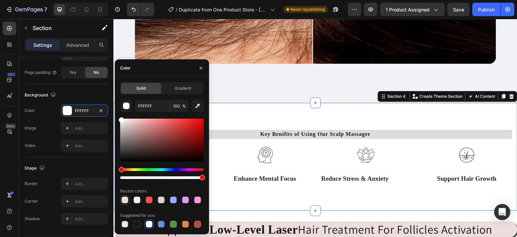  What do you see at coordinates (32, 218) in the screenshot?
I see `div: Shadow` at bounding box center [32, 218].